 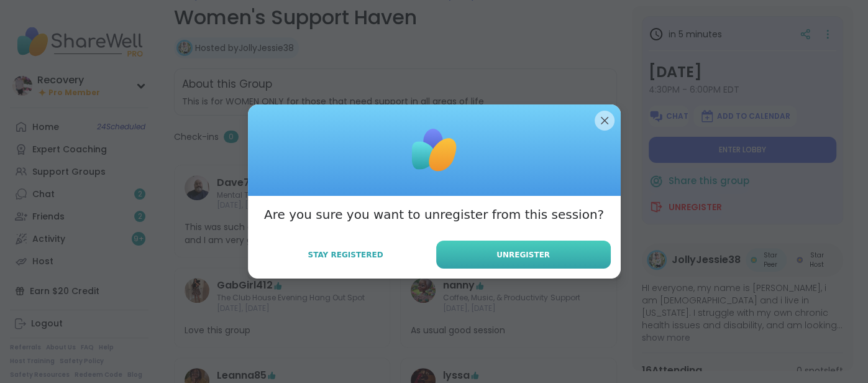 I want to click on button: Stay Registered, so click(x=346, y=254).